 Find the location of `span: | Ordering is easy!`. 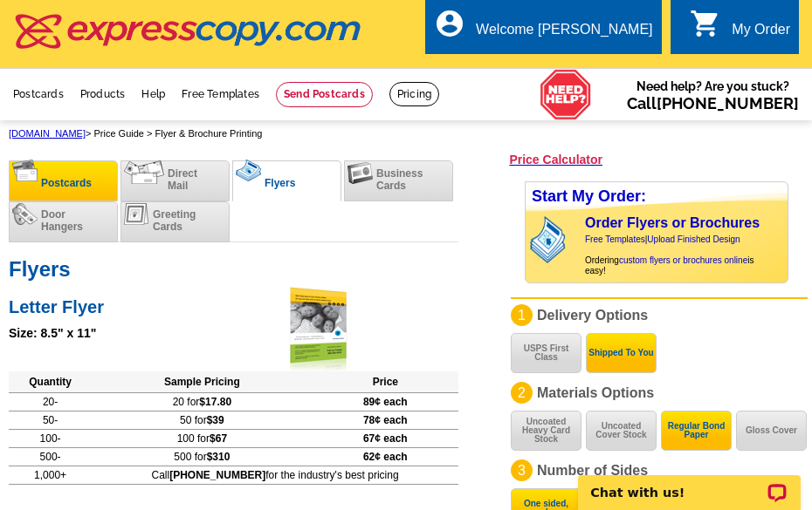

span: | Ordering is easy! is located at coordinates (669, 255).